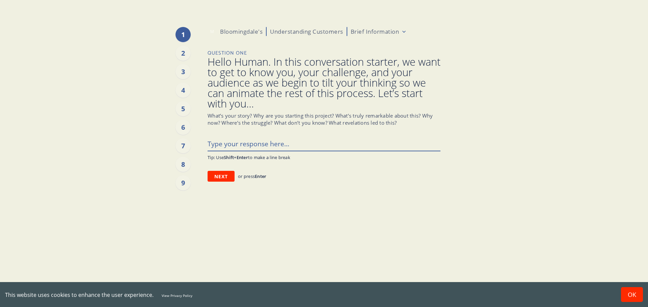 The image size is (648, 307). Describe the element at coordinates (212, 31) in the screenshot. I see `svg: Meagan Montgomery` at that location.